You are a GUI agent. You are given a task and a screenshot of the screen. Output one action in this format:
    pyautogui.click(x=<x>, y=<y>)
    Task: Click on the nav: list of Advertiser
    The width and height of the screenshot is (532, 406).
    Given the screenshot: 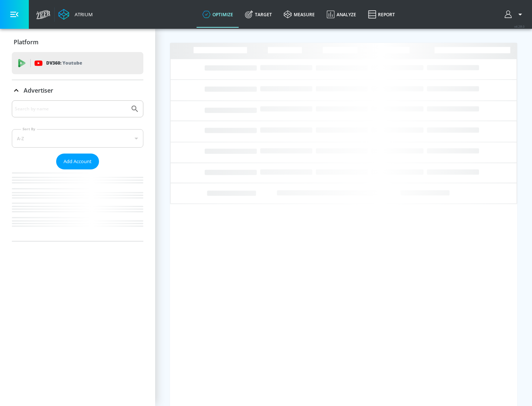 What is the action you would take?
    pyautogui.click(x=78, y=205)
    